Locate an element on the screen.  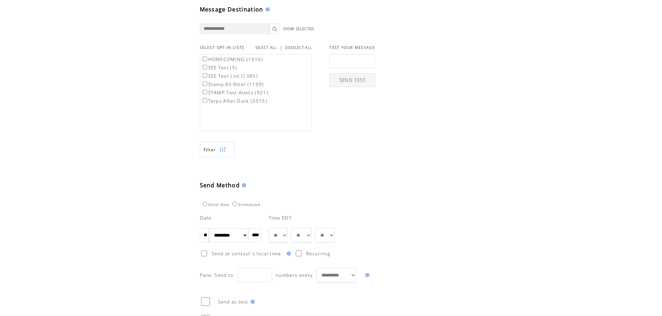
a: Filter is located at coordinates (217, 149).